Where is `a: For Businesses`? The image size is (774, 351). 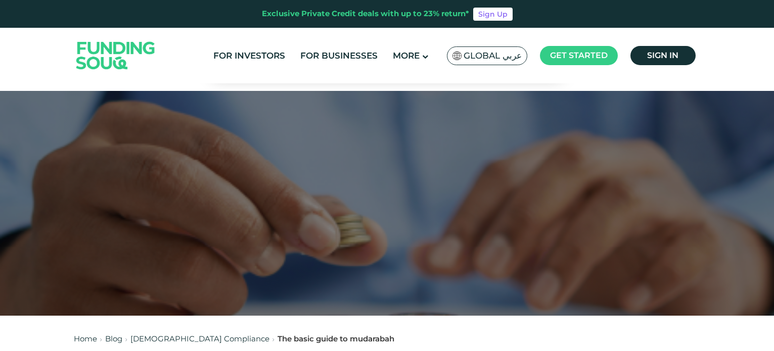
a: For Businesses is located at coordinates (339, 56).